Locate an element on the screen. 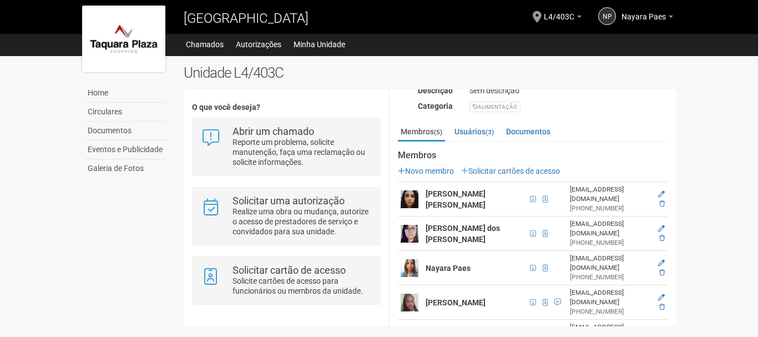 Image resolution: width=758 pixels, height=337 pixels. small: (5) is located at coordinates (438, 132).